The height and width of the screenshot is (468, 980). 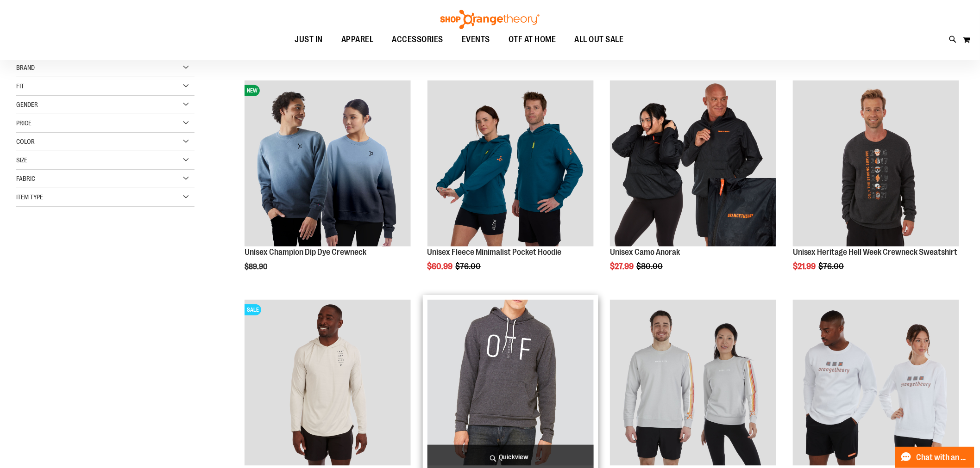 What do you see at coordinates (876, 384) in the screenshot?
I see `a: Product image for Unisex Crewneck 365 Fleece Sweatshirt` at bounding box center [876, 384].